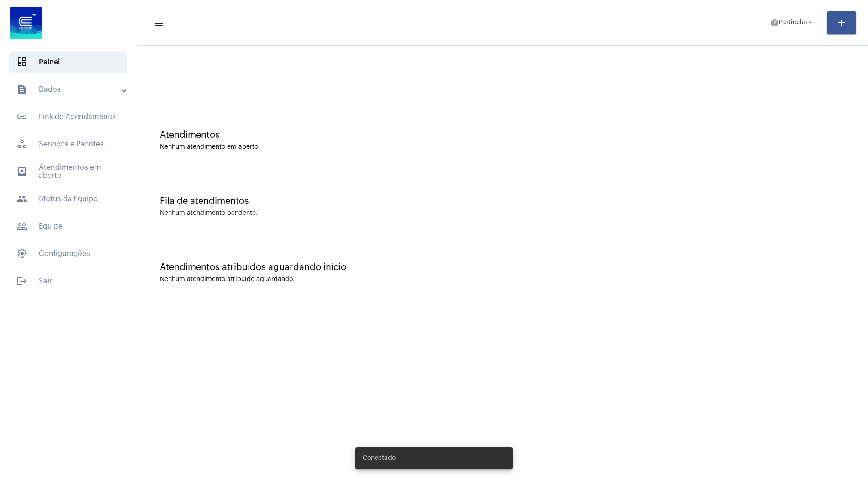 The image size is (868, 480). Describe the element at coordinates (68, 226) in the screenshot. I see `span: Equipe` at that location.